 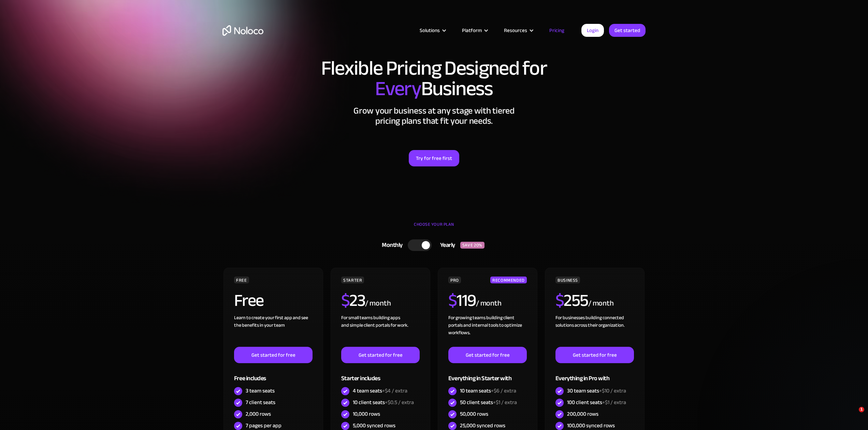 What do you see at coordinates (273, 374) in the screenshot?
I see `div: Free includes` at bounding box center [273, 374].